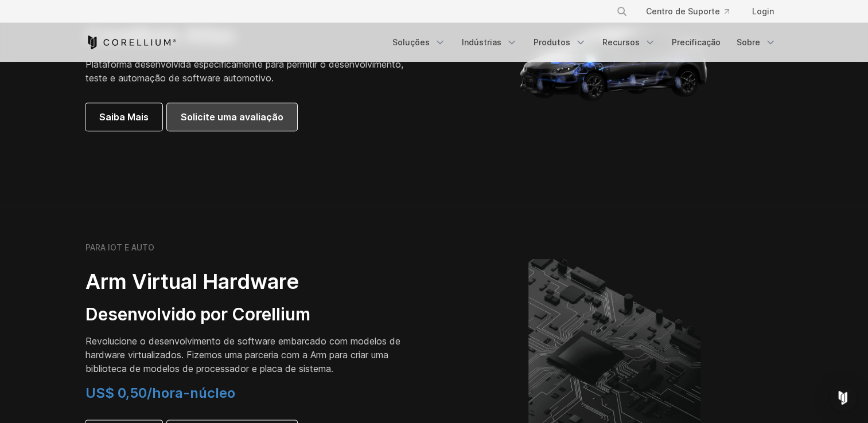 The image size is (868, 423). I want to click on h2: Arm Virtual Hardware, so click(246, 282).